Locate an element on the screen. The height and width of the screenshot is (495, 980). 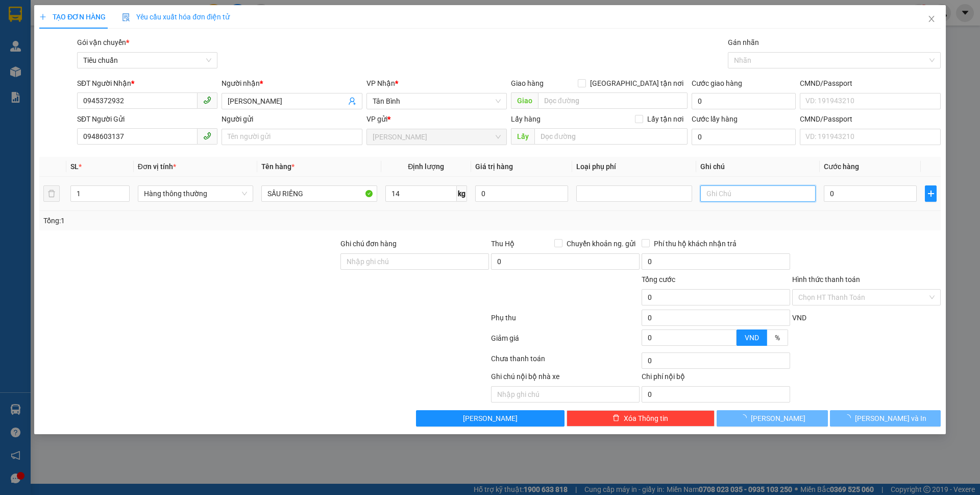
span: Lấy is located at coordinates (522, 136).